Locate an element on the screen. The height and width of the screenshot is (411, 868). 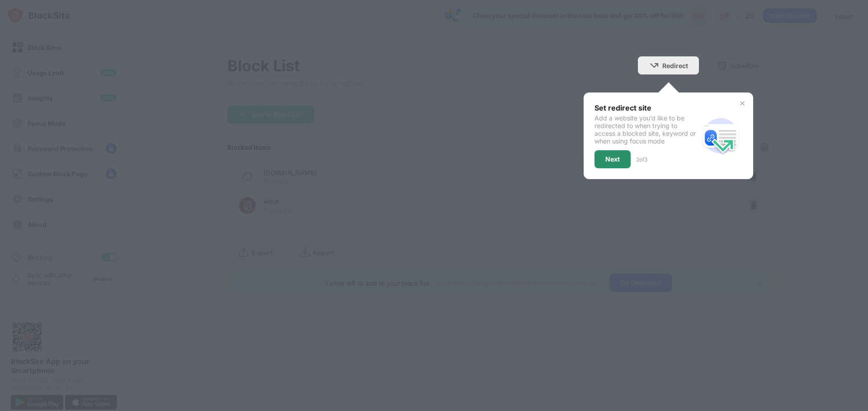
img: x-button.svg is located at coordinates (742, 104).